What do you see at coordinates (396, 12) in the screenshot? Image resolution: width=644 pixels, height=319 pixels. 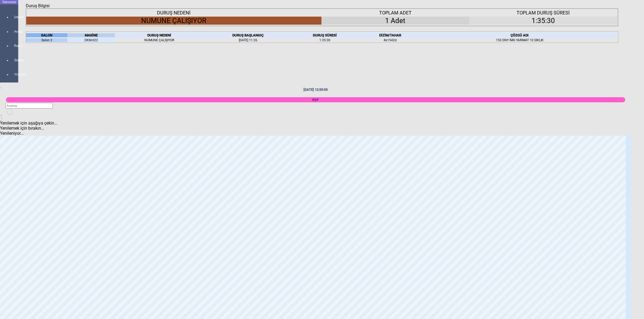 I see `div: TOPLAM ADET` at bounding box center [396, 12].